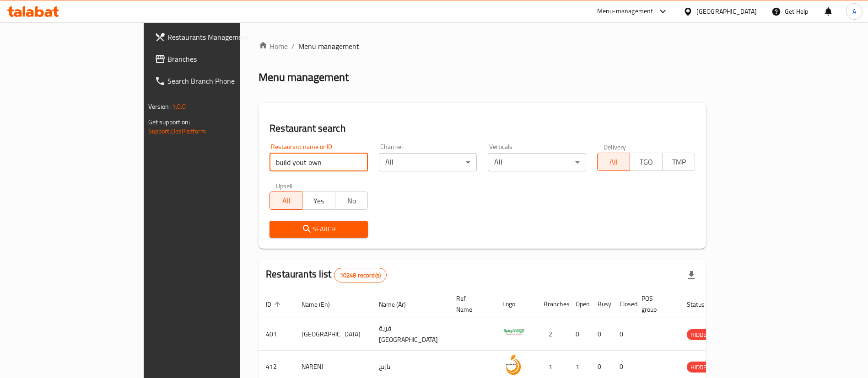  What do you see at coordinates (678, 162) in the screenshot?
I see `button: TMP` at bounding box center [678, 162].